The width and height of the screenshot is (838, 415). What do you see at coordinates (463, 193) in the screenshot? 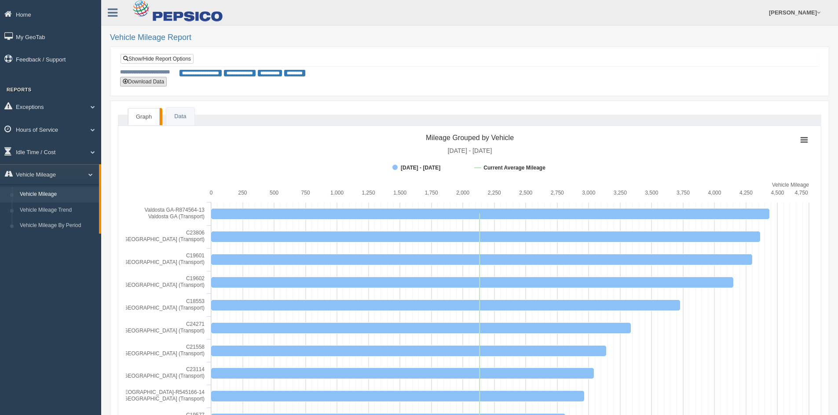
I see `text: 2,000` at bounding box center [463, 193].